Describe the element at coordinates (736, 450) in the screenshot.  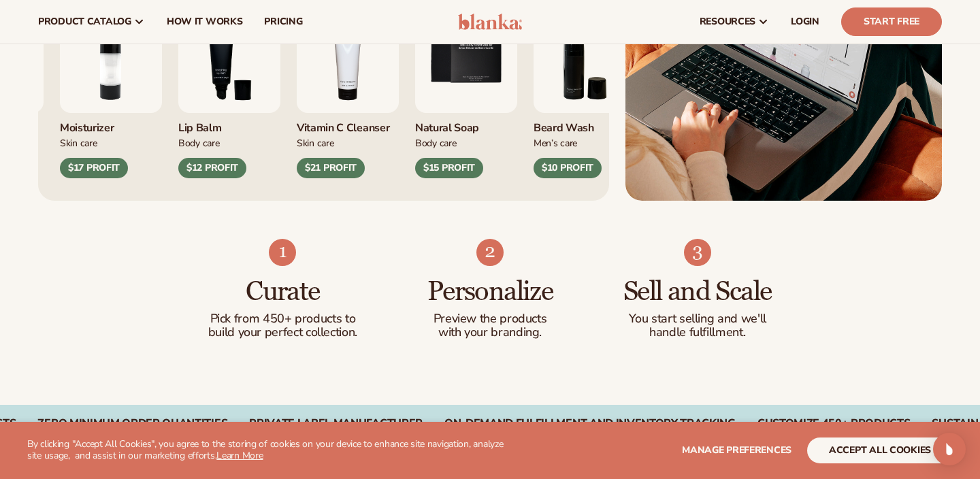
I see `span: Manage preferences` at that location.